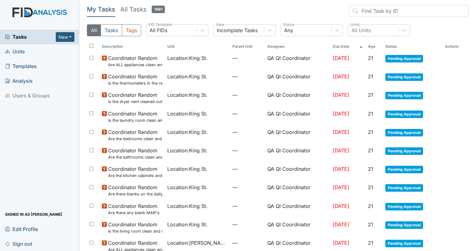 This screenshot has height=251, width=476. What do you see at coordinates (142, 9) in the screenshot?
I see `h5: All Tasks` at bounding box center [142, 9].